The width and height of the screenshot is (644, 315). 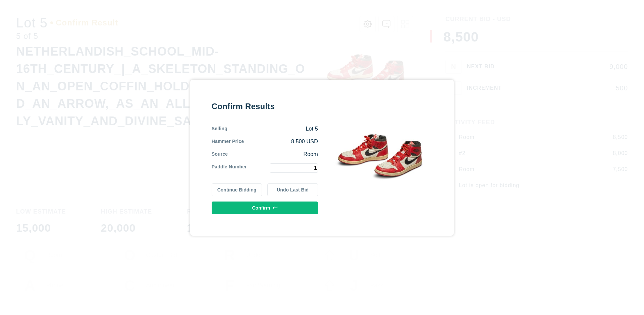 I want to click on div: 8,500 USD, so click(x=281, y=141).